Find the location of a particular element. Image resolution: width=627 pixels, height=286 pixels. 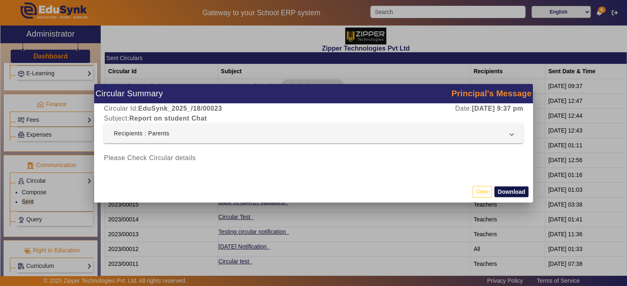

mat-expansion-panel-header: Recipients : Parents is located at coordinates (314, 133).